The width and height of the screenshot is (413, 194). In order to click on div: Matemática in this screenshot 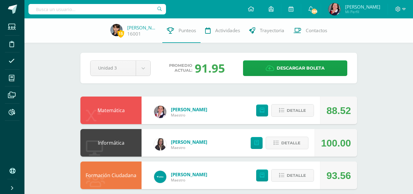, I will do `click(111, 110)`.